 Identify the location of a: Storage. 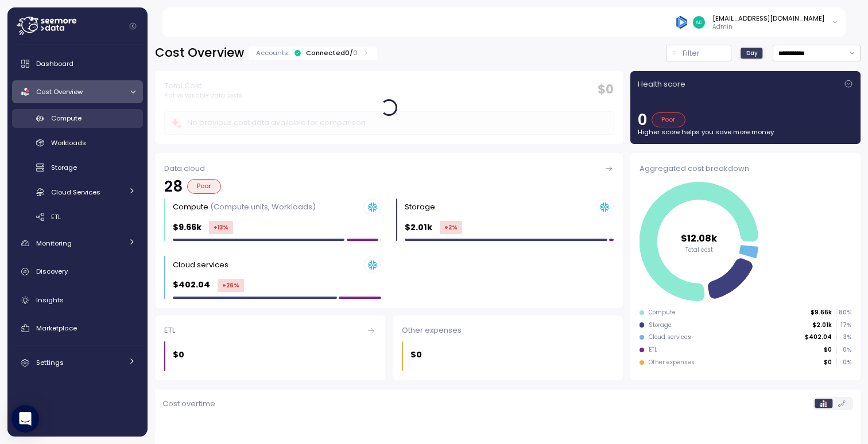
(77, 167).